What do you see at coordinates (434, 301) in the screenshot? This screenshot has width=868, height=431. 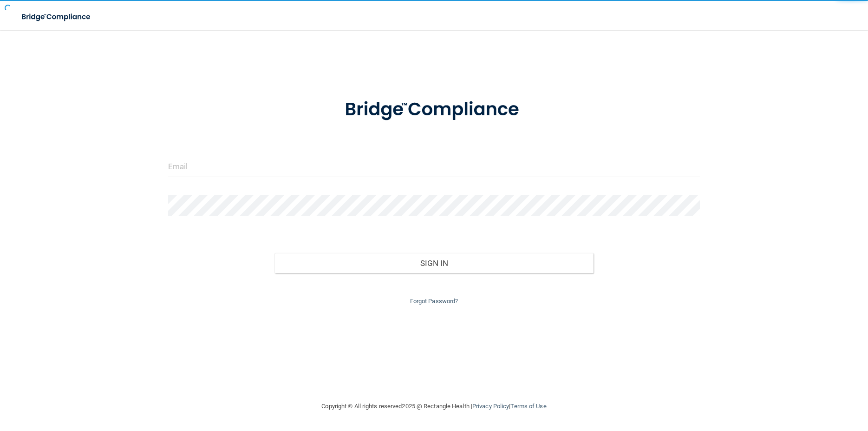 I see `a: Forgot Password?` at bounding box center [434, 301].